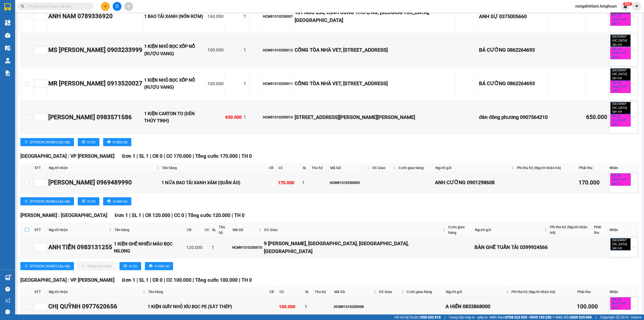 The height and width of the screenshot is (320, 644). What do you see at coordinates (58, 6) in the screenshot?
I see `input: Tìm tên, số ĐT hoặc mã đơn` at bounding box center [58, 6].